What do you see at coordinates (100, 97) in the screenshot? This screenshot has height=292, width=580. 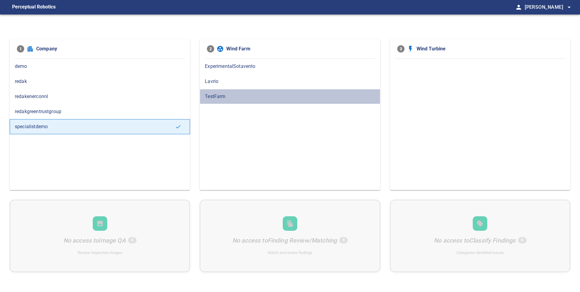 I see `div: redakenerconnl` at bounding box center [100, 97].